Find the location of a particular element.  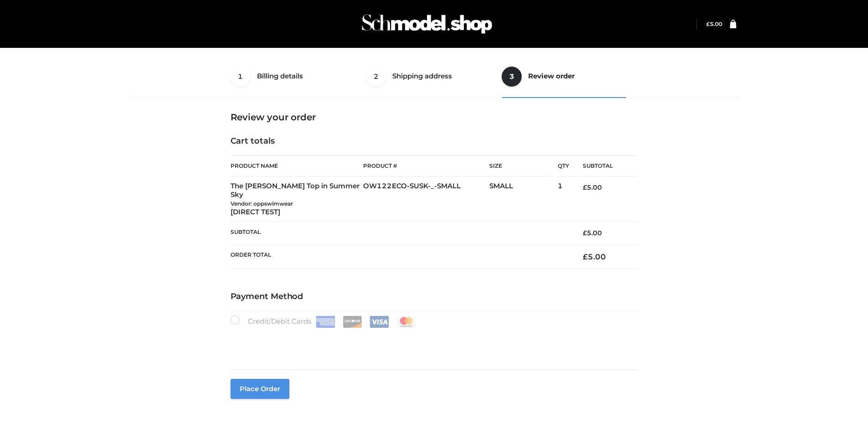

a: £5.00 is located at coordinates (714, 24).